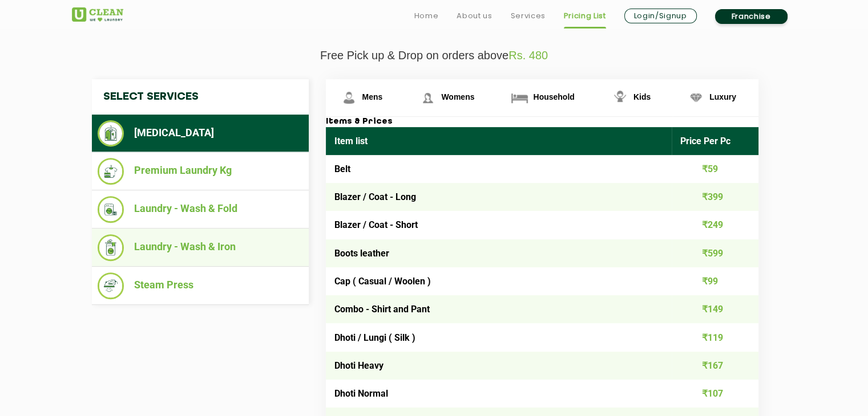 The image size is (868, 416). I want to click on span: Household, so click(553, 97).